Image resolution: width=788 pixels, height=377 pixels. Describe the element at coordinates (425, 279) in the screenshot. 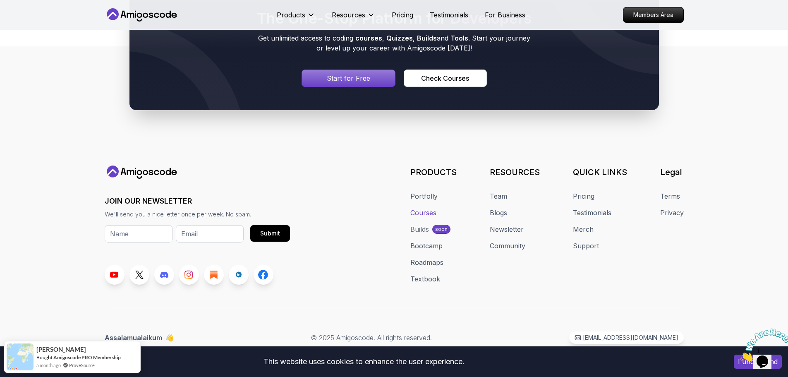

I see `a: Textbook` at that location.